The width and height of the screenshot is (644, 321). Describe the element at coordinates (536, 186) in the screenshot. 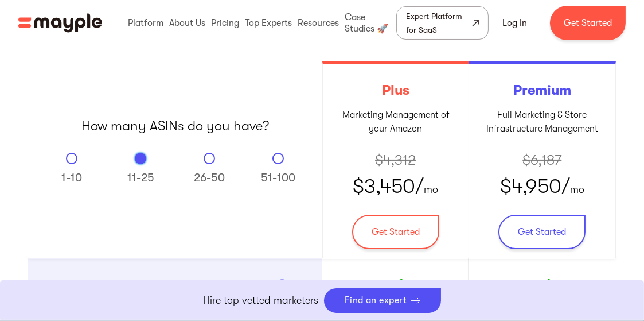

I see `span: 4,950` at that location.